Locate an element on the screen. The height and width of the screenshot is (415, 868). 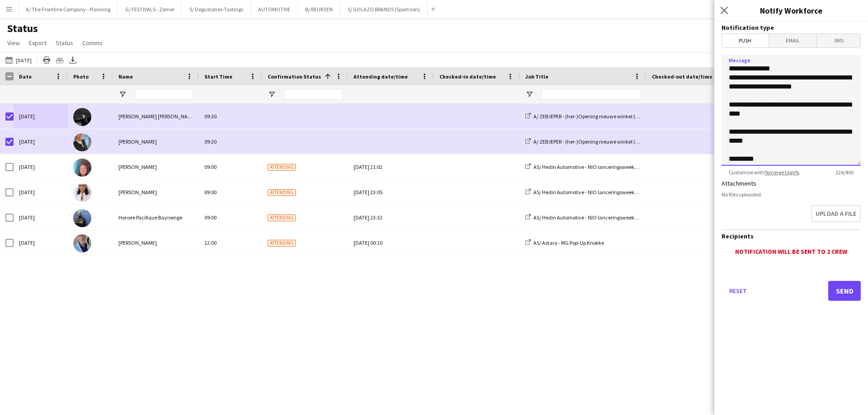
img: Lena Gonzalez Blanco is located at coordinates (82, 117).